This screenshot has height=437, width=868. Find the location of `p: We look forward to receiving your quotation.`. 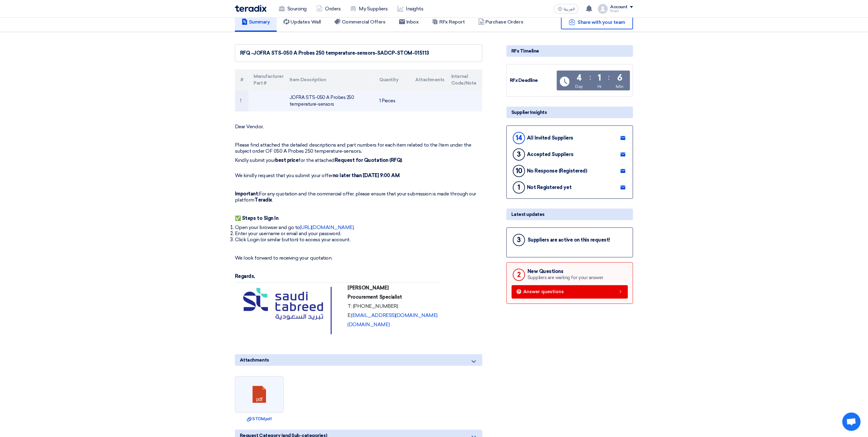

p: We look forward to receiving your quotation. is located at coordinates (359, 258).